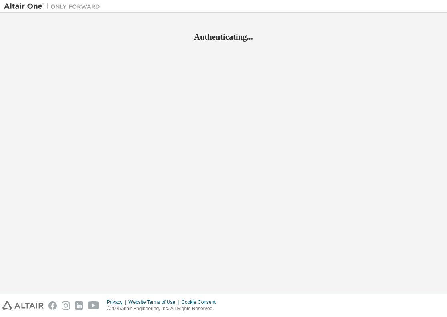  I want to click on div: Cookie Consent, so click(200, 302).